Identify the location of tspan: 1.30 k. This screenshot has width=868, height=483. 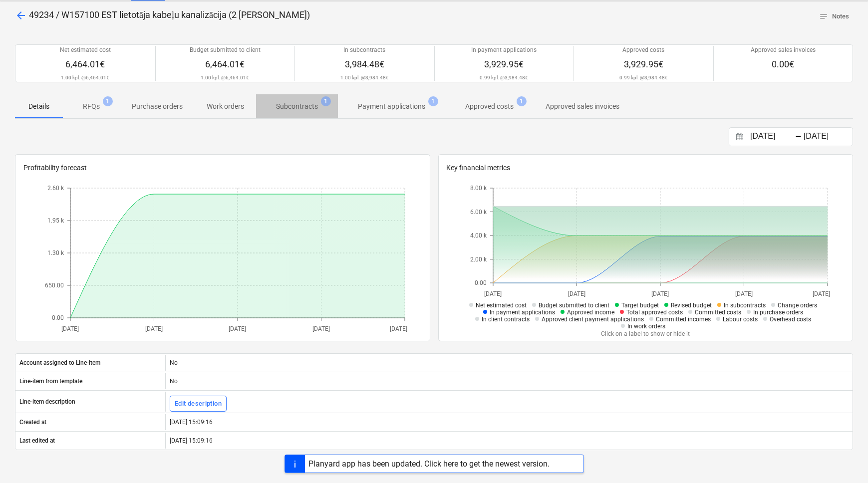
(56, 253).